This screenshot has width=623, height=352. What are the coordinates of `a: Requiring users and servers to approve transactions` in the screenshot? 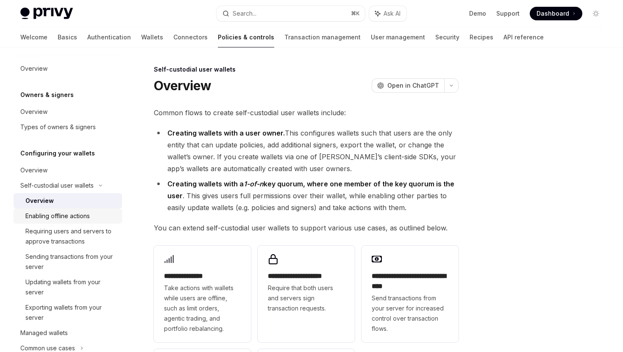 It's located at (68, 236).